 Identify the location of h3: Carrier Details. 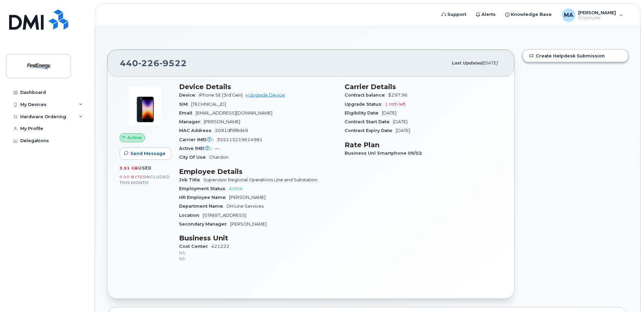
(423, 87).